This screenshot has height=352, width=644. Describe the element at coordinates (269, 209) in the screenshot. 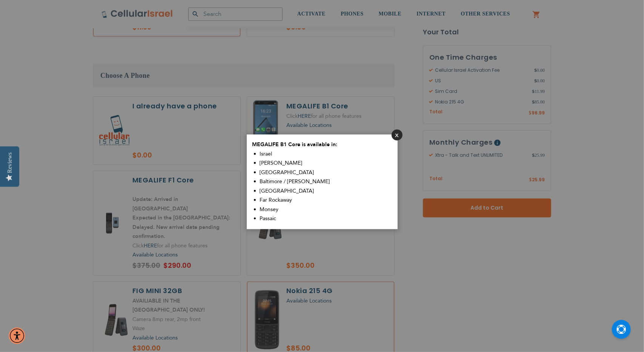

I see `span: Monsey` at that location.